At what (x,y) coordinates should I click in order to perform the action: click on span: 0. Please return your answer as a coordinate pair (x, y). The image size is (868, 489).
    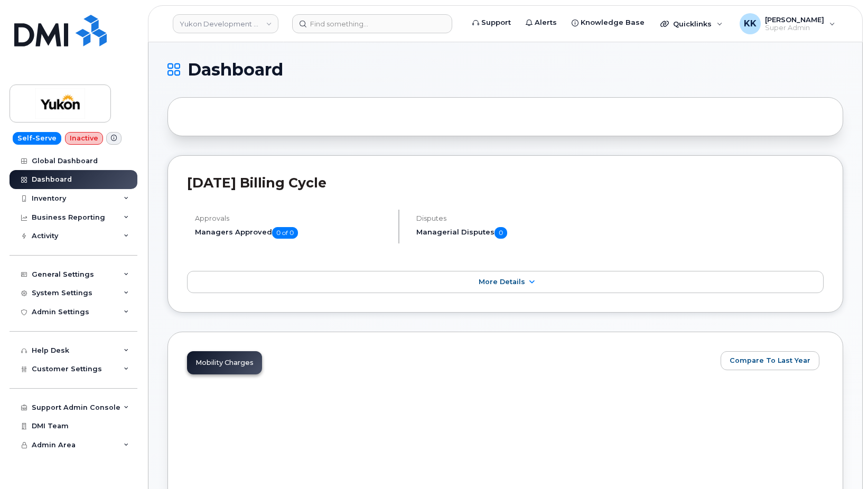
    Looking at the image, I should click on (501, 233).